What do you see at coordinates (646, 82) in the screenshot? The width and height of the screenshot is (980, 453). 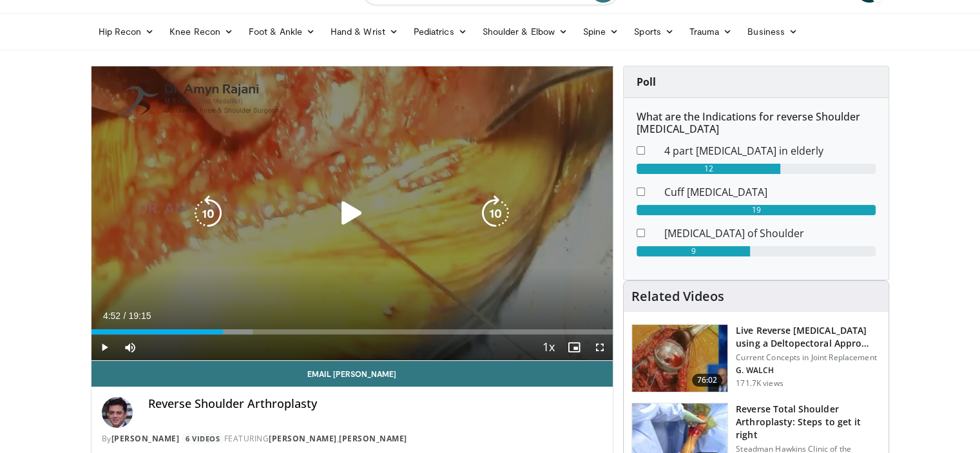 I see `strong: Poll` at bounding box center [646, 82].